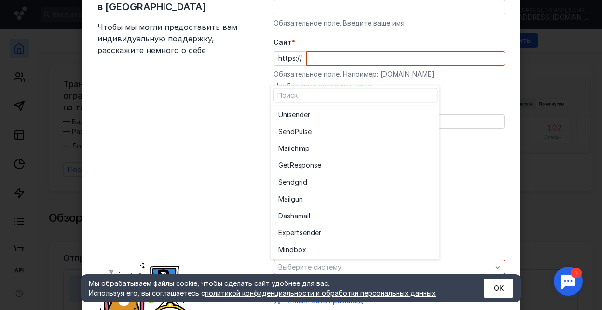 This screenshot has width=602, height=310. What do you see at coordinates (27, 11) in the screenshot?
I see `div: 1` at bounding box center [27, 11].